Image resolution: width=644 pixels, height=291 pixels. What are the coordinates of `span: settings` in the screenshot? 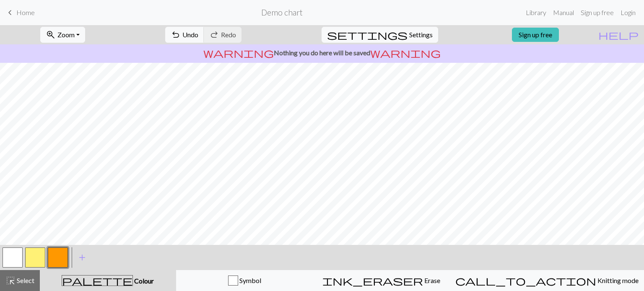 It's located at (367, 35).